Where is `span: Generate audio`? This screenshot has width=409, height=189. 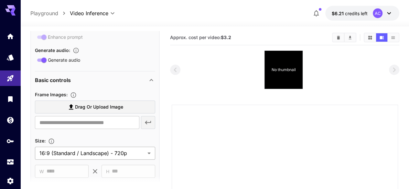
span: Generate audio is located at coordinates (64, 60).